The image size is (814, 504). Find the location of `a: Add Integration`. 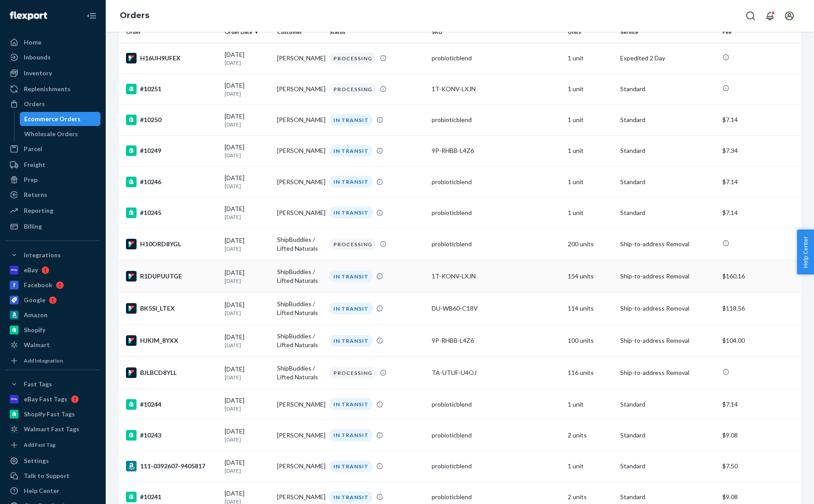

a: Add Integration is located at coordinates (53, 361).